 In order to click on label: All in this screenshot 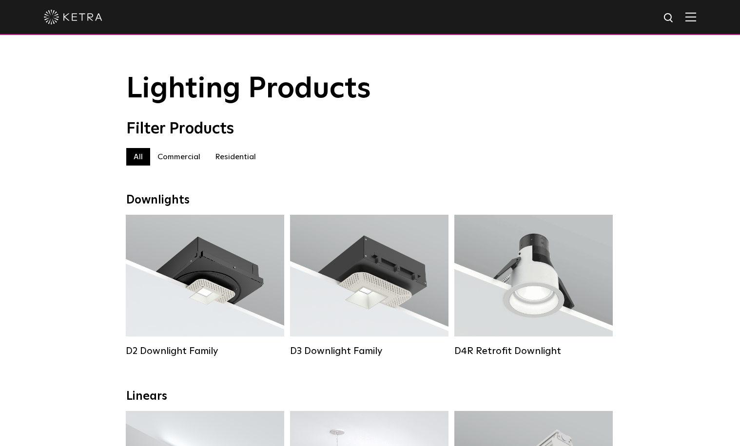, I will do `click(138, 157)`.